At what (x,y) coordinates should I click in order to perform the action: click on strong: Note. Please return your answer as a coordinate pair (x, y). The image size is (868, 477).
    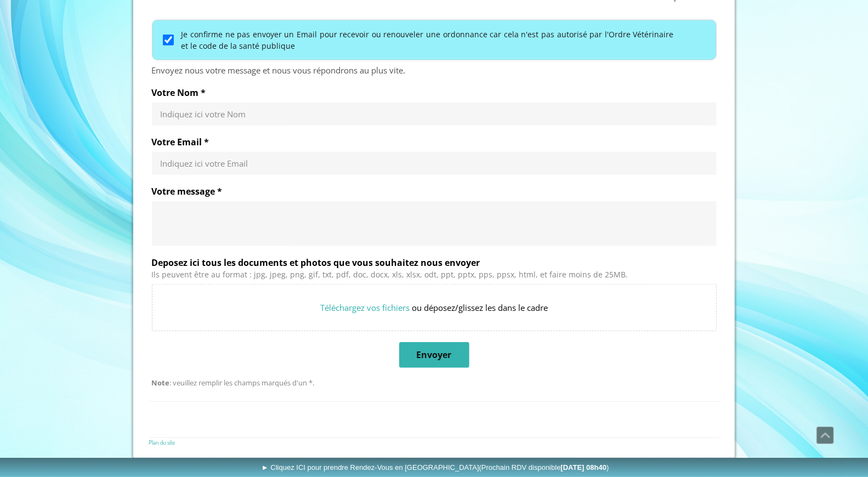
    Looking at the image, I should click on (161, 383).